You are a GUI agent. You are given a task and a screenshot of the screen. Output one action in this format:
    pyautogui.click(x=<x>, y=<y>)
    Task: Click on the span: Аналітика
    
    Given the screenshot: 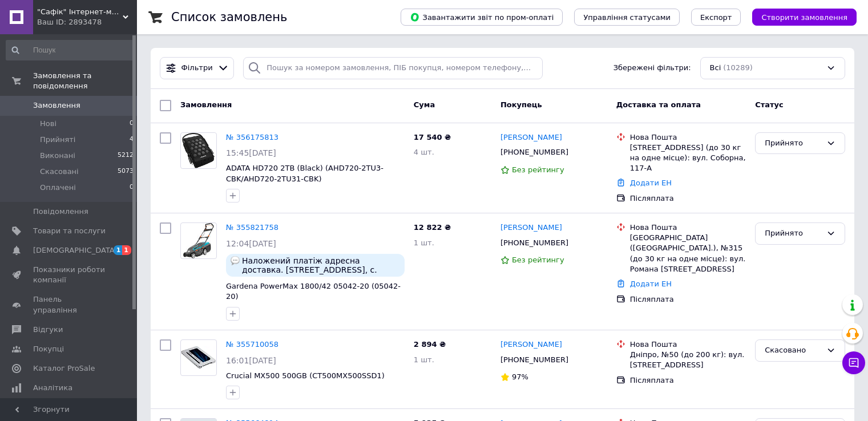 What is the action you would take?
    pyautogui.click(x=52, y=388)
    